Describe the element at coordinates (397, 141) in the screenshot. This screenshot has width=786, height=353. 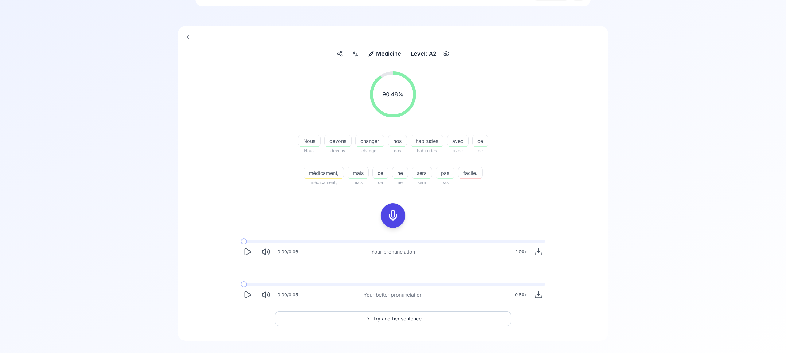
I see `button: nos` at that location.